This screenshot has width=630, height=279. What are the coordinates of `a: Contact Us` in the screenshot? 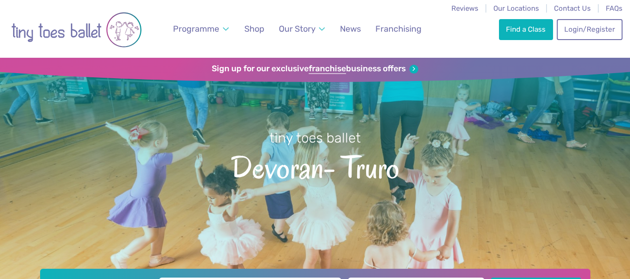 It's located at (572, 8).